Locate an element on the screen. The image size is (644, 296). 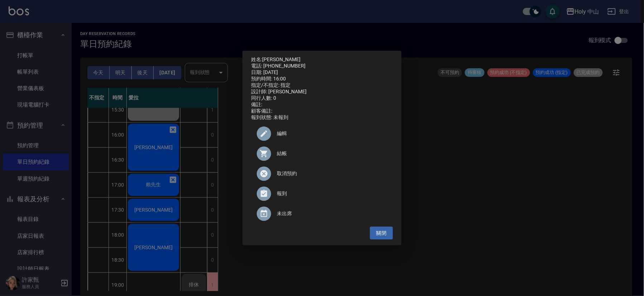
span: 未出席 is located at coordinates (332, 213).